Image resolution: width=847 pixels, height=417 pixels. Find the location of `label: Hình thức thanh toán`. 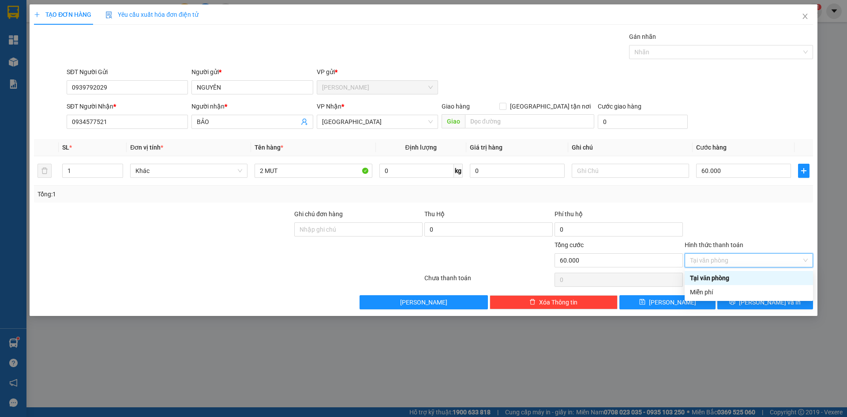

label: Hình thức thanh toán is located at coordinates (714, 245).